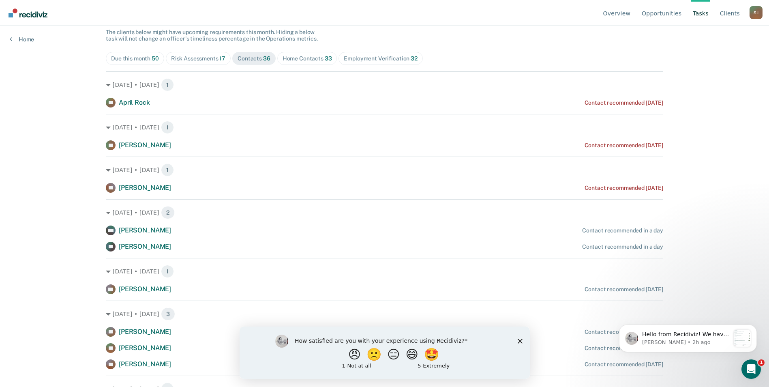 This screenshot has height=387, width=769. What do you see at coordinates (168, 314) in the screenshot?
I see `span: 3` at bounding box center [168, 314].